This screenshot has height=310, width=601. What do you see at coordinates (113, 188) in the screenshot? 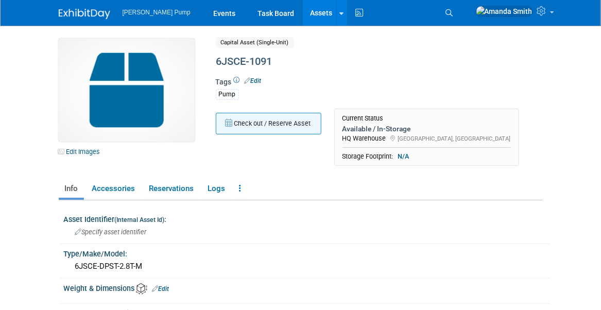
I see `a: Accessories` at bounding box center [113, 188].